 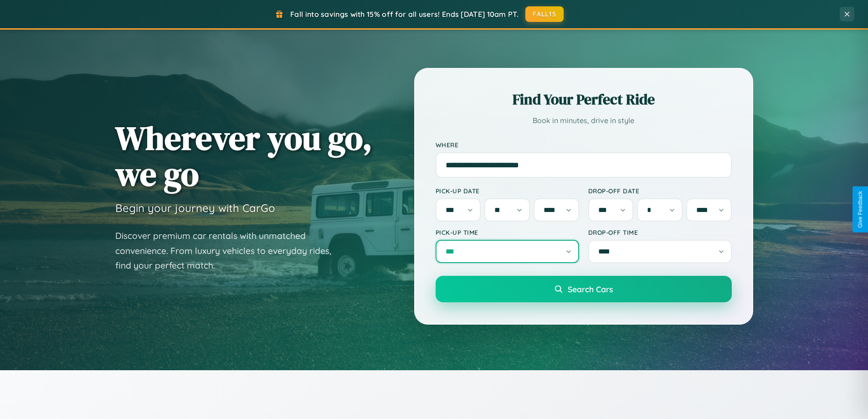 What do you see at coordinates (583, 289) in the screenshot?
I see `button: Search Cars` at bounding box center [583, 289].